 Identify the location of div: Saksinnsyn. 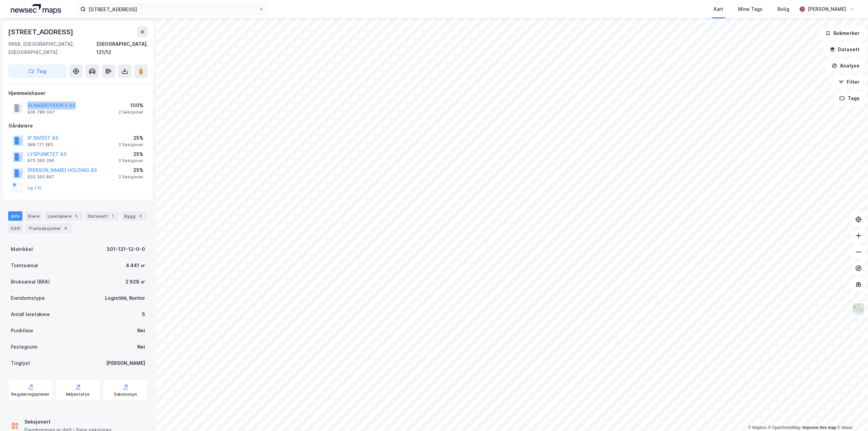
(126, 394).